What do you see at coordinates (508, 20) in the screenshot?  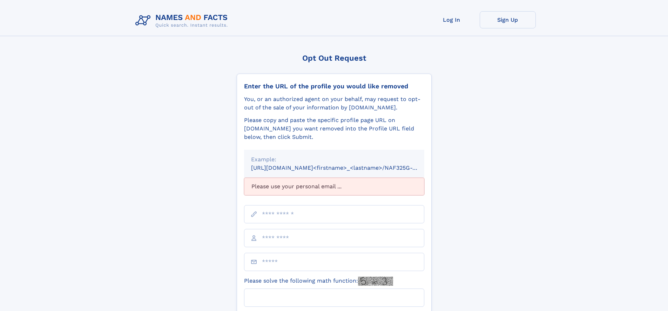 I see `a: Sign Up` at bounding box center [508, 20].